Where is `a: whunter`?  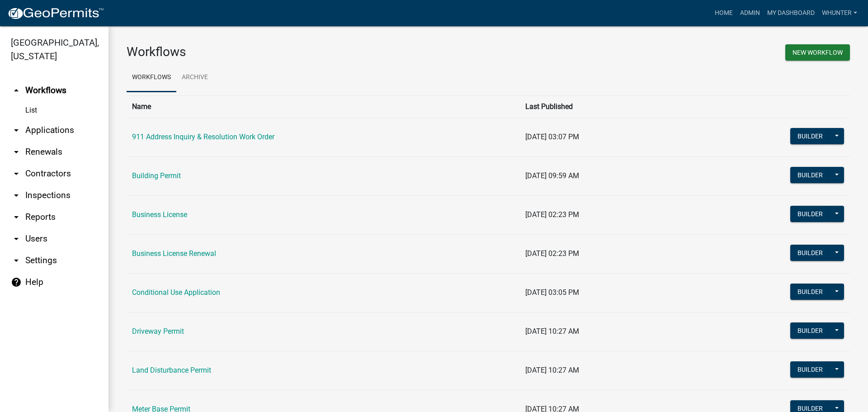
a: whunter is located at coordinates (839, 13).